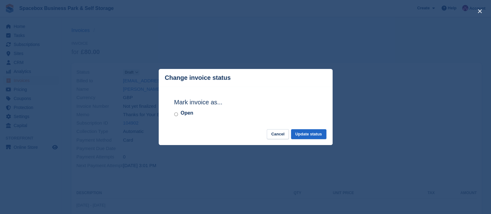 The width and height of the screenshot is (491, 214). I want to click on button: Cancel, so click(278, 134).